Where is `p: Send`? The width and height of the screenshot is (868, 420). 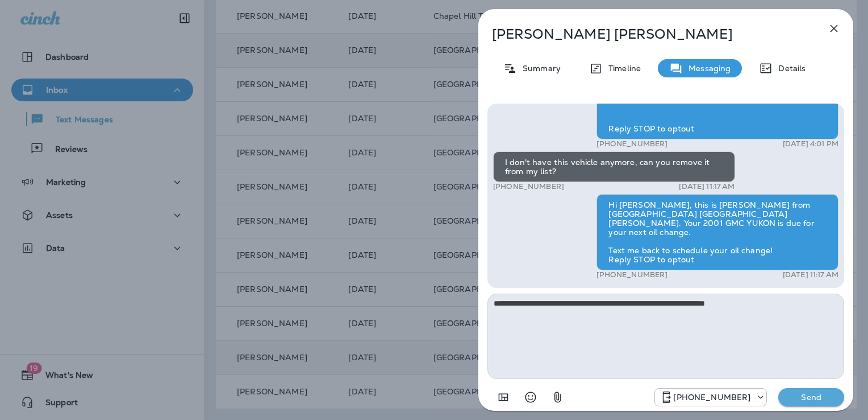
p: Send is located at coordinates (811, 397).